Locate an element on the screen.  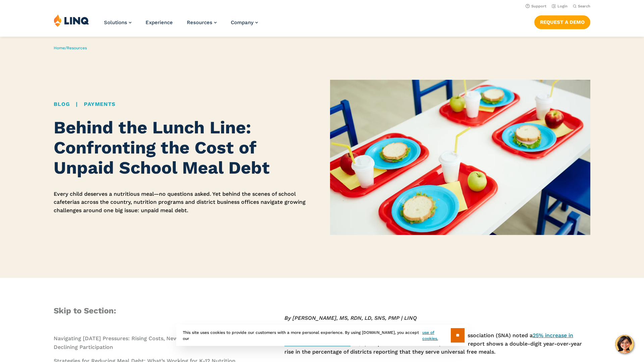
img: LINQ | K‑12 Software is located at coordinates (71, 21).